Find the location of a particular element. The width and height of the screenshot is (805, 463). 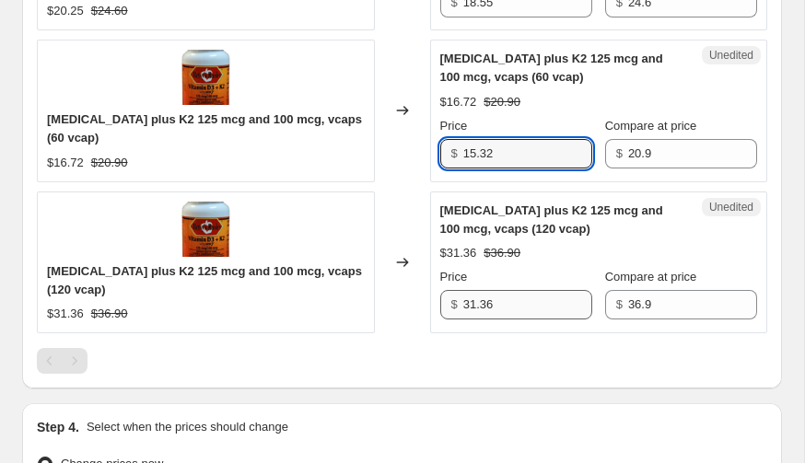

h2: Step 4. is located at coordinates (58, 427).